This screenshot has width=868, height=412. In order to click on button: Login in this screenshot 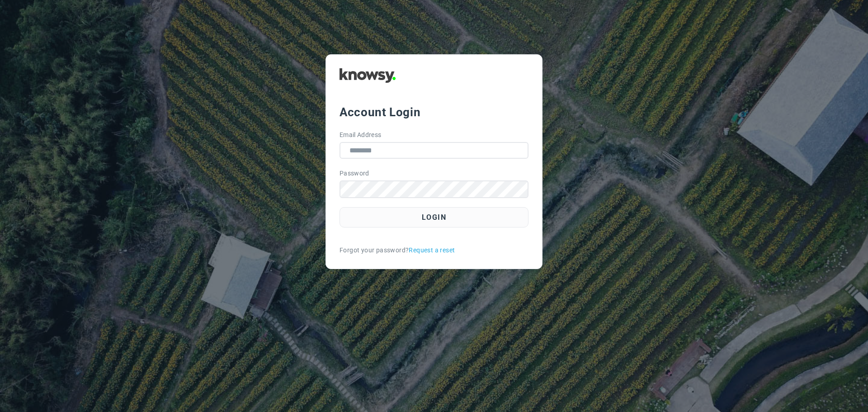, I will do `click(434, 217)`.